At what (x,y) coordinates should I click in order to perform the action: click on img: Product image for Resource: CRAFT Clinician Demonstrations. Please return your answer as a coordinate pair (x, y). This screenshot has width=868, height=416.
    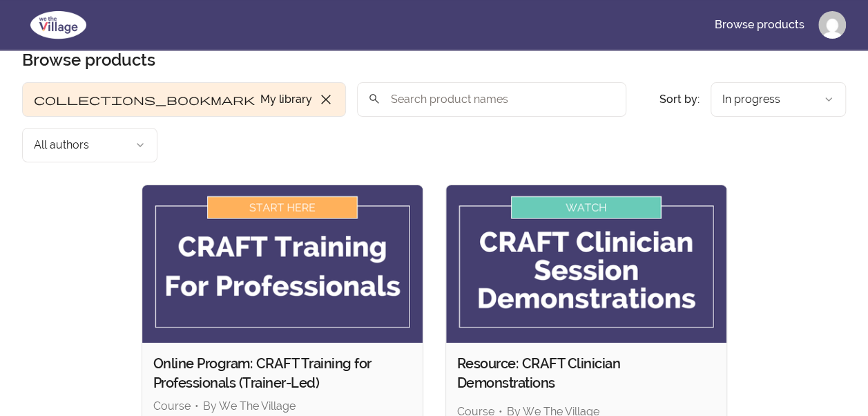
    Looking at the image, I should click on (586, 264).